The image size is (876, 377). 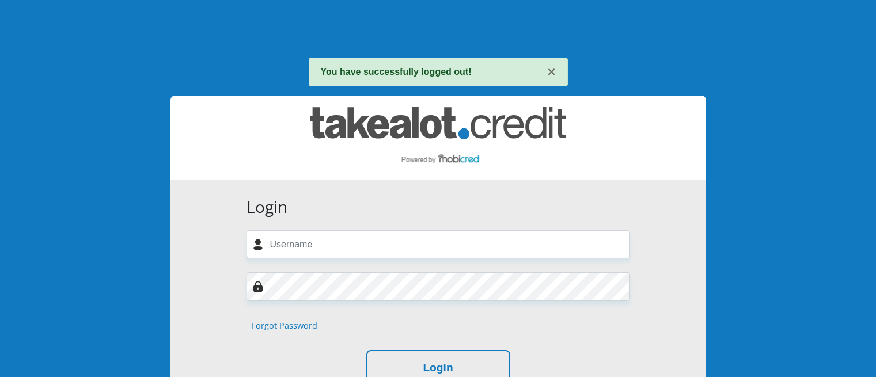 What do you see at coordinates (438, 244) in the screenshot?
I see `input: Username` at bounding box center [438, 244].